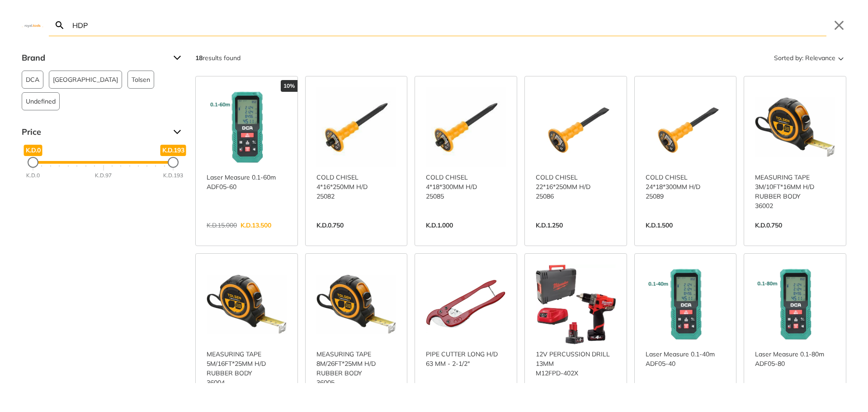 This screenshot has height=412, width=868. I want to click on span: Brand, so click(94, 58).